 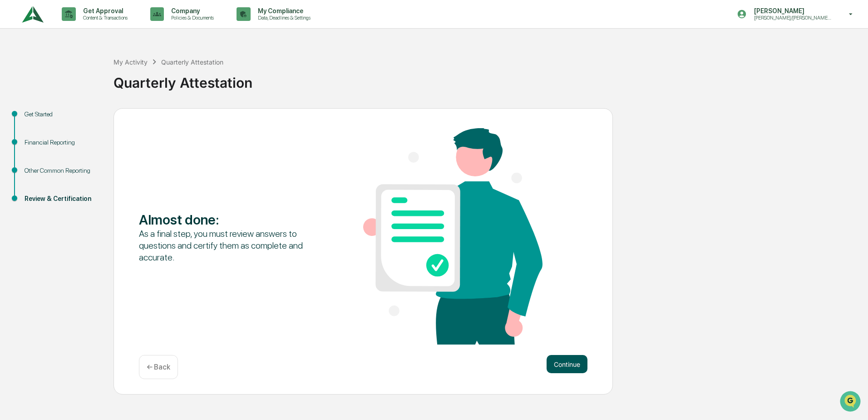 What do you see at coordinates (89, 119) in the screenshot?
I see `a: 🗄️Attestations` at bounding box center [89, 119].